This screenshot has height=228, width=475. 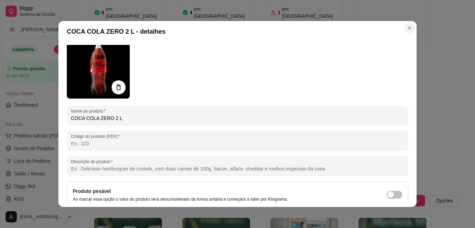 What do you see at coordinates (180, 199) in the screenshot?
I see `p: Ao marcar essa opção o valor do produto será desconsiderado da forma unitária e começará a valer ...` at bounding box center [180, 199].